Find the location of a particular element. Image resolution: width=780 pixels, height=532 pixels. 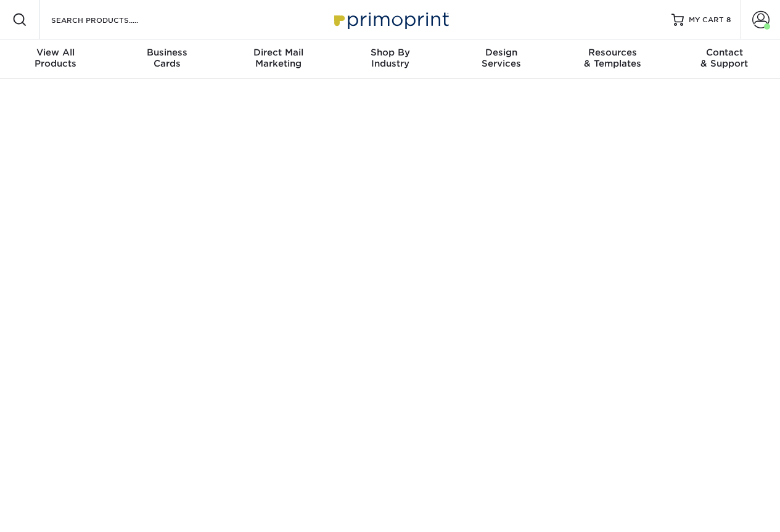

div: Marketing is located at coordinates (278, 58).